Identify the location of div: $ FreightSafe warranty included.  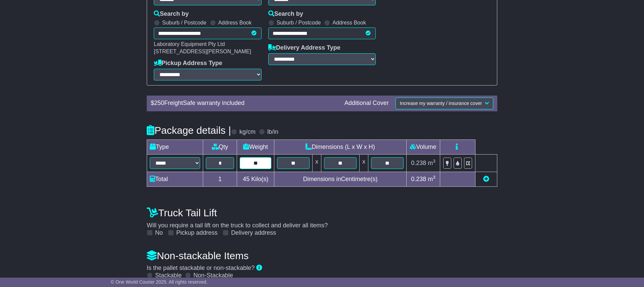
(244, 103).